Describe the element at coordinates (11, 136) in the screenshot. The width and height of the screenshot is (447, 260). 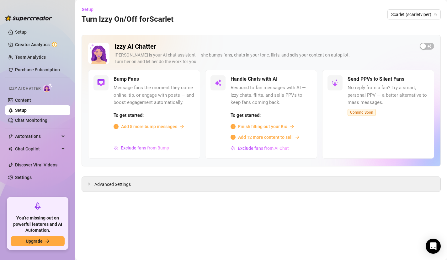
I see `span: thunderbolt` at that location.